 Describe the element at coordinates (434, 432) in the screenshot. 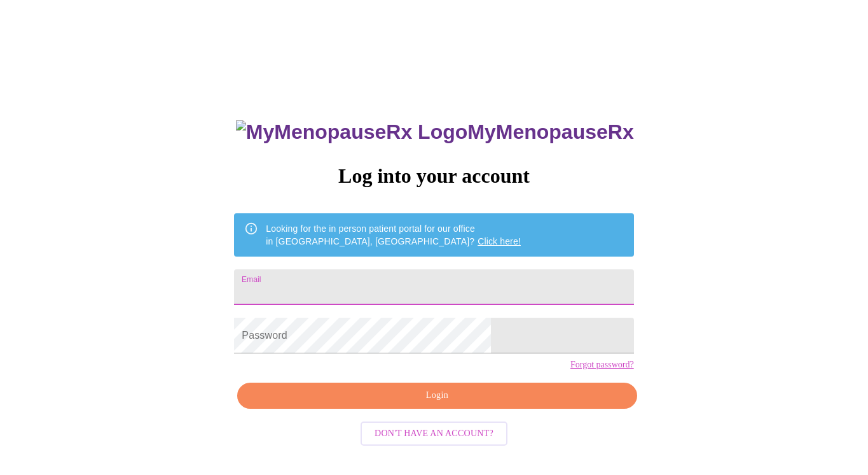

I see `a: Don't have an account?` at that location.